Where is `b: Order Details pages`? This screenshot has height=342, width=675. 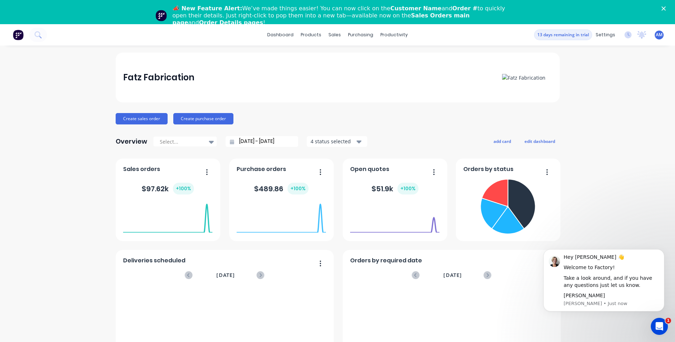 b: Order Details pages is located at coordinates (231, 22).